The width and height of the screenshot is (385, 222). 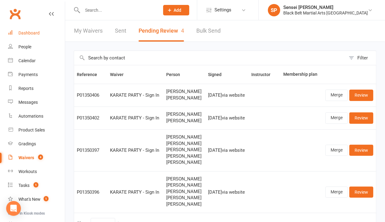 What do you see at coordinates (15, 14) in the screenshot?
I see `a: Clubworx` at bounding box center [15, 14].